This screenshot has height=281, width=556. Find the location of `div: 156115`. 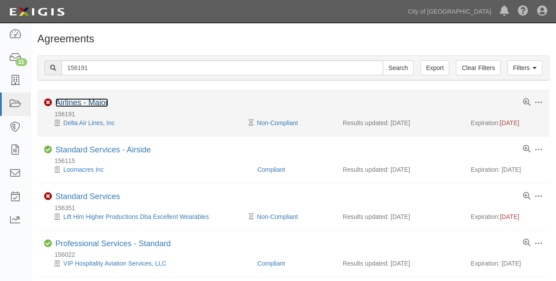

div: 156115 is located at coordinates (297, 161).